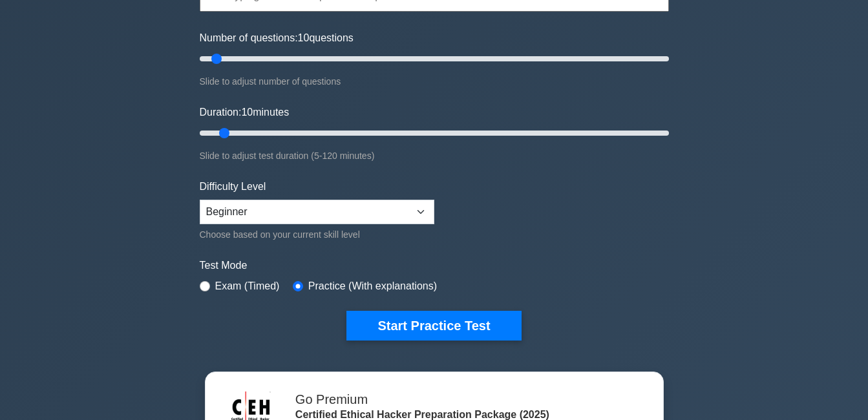  What do you see at coordinates (434, 325) in the screenshot?
I see `button: Start Practice Test` at bounding box center [434, 325].